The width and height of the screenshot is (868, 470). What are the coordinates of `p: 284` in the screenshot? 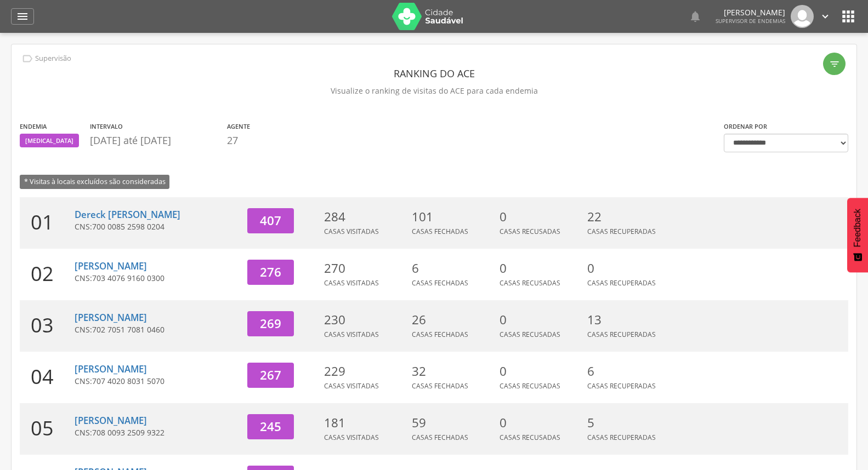 It's located at (365, 217).